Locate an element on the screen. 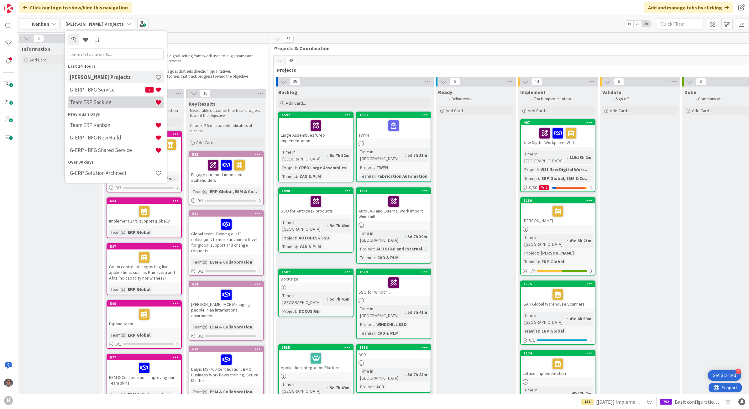 The image size is (749, 409). div: 608 is located at coordinates (228, 284).